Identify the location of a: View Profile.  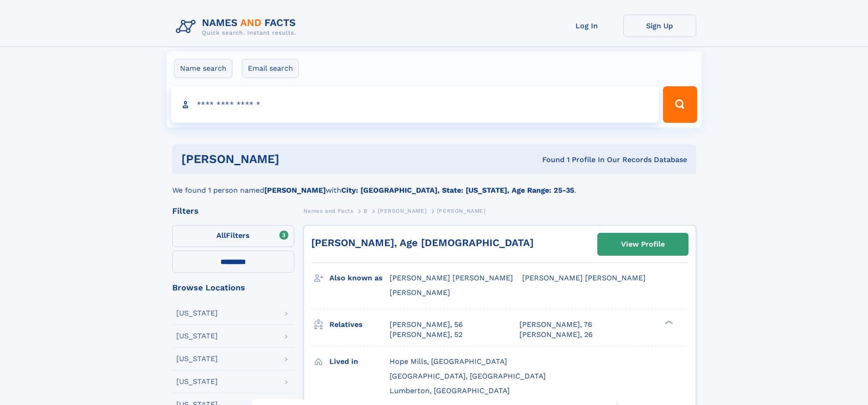
(643, 244).